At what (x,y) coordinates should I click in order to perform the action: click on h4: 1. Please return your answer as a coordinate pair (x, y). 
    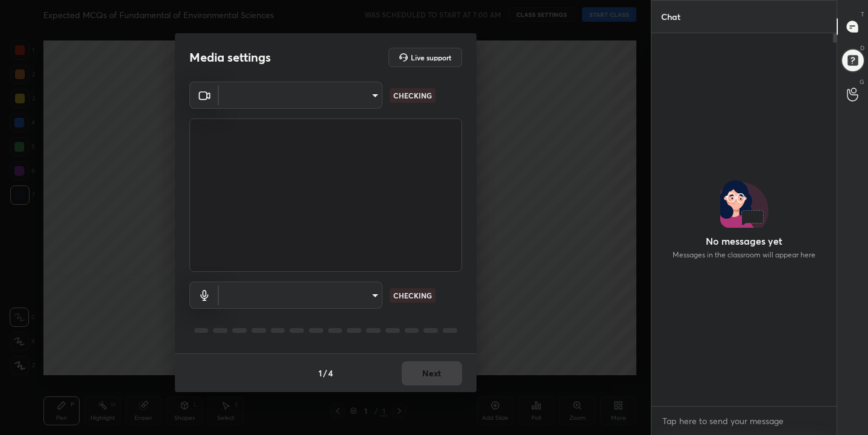
    Looking at the image, I should click on (320, 373).